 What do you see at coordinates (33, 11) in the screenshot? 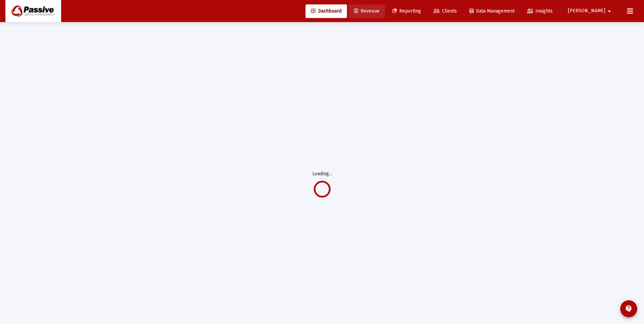
I see `img: Dashboard` at bounding box center [33, 11].